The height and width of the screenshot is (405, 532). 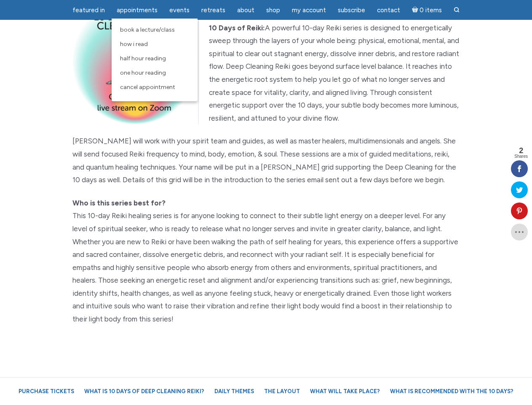 What do you see at coordinates (154, 44) in the screenshot?
I see `a: How I Read` at bounding box center [154, 44].